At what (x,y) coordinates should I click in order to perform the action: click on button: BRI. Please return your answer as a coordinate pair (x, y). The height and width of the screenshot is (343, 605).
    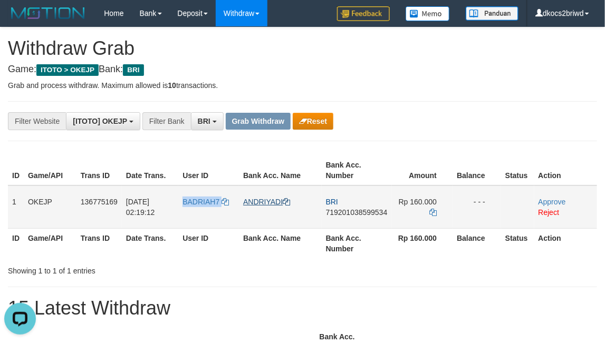
    Looking at the image, I should click on (207, 121).